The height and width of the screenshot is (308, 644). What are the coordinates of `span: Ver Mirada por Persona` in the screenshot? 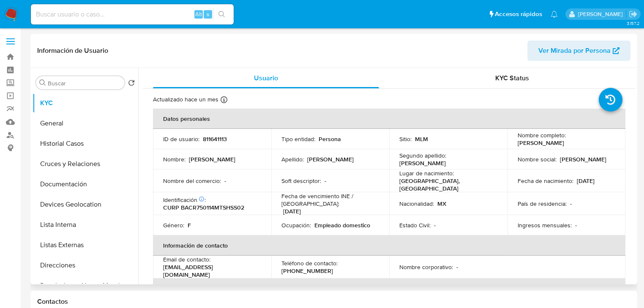 It's located at (575, 51).